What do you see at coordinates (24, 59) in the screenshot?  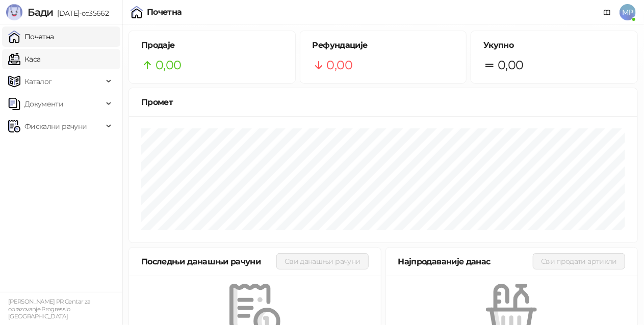 I see `a: Каса` at bounding box center [24, 59].